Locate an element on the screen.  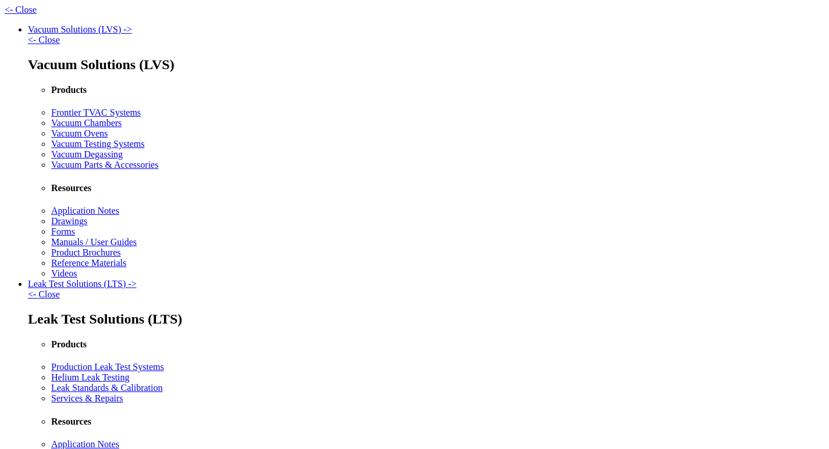
a: Reference Materials is located at coordinates (88, 263).